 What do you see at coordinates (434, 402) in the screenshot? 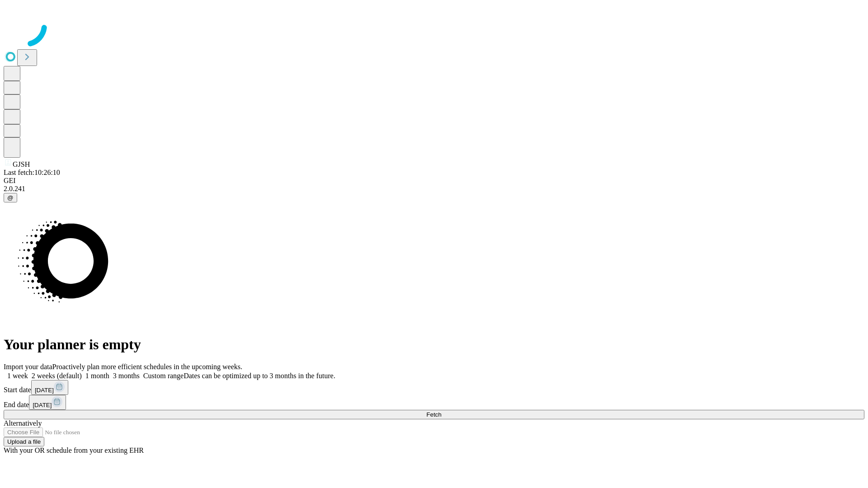
I see `div: End date` at bounding box center [434, 402].